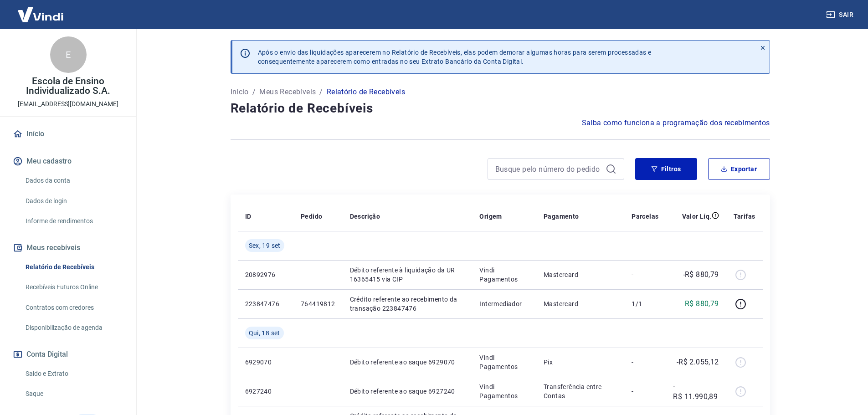 The image size is (868, 415). I want to click on p: Parcelas, so click(645, 216).